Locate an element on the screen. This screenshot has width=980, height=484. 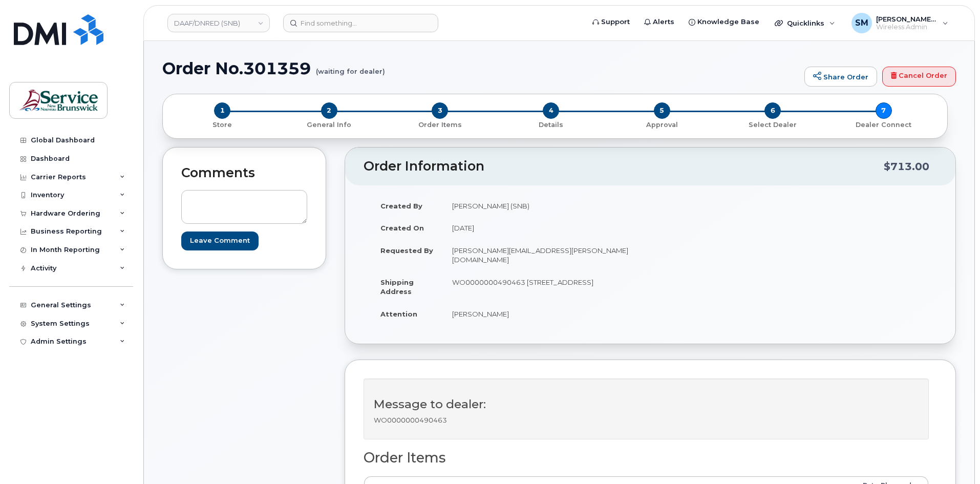
span: 1 is located at coordinates (222, 111).